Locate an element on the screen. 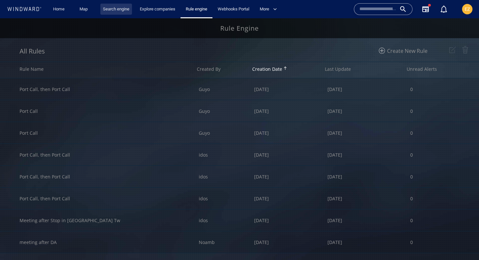 This screenshot has width=479, height=260. div: Creation Date is located at coordinates (267, 51).